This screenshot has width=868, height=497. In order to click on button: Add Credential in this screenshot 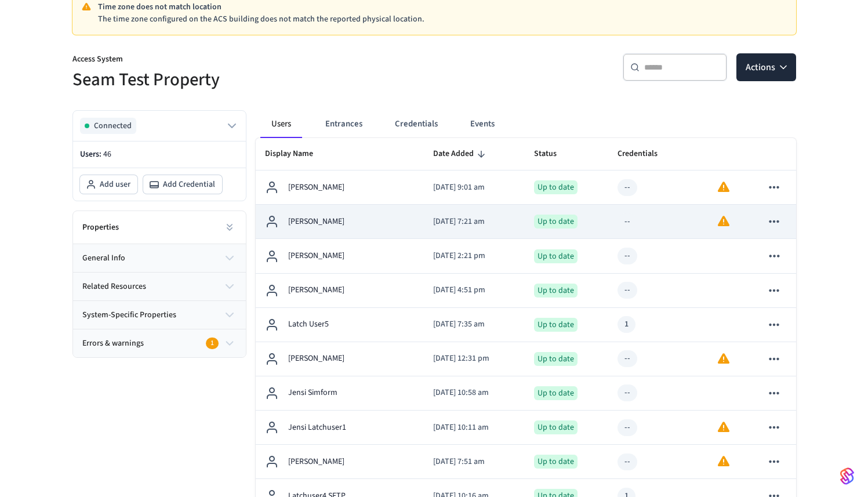, I will do `click(183, 184)`.